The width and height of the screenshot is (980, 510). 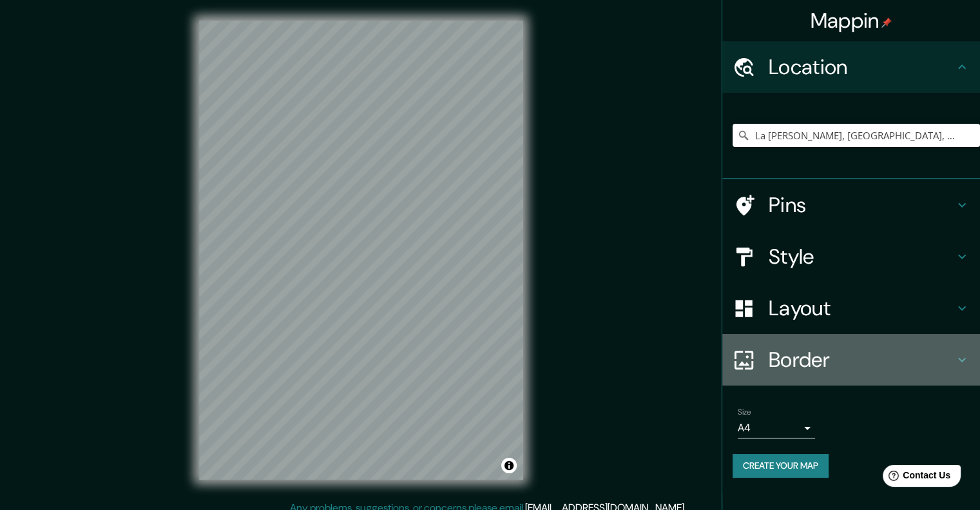 I want to click on h4: Style, so click(x=861, y=257).